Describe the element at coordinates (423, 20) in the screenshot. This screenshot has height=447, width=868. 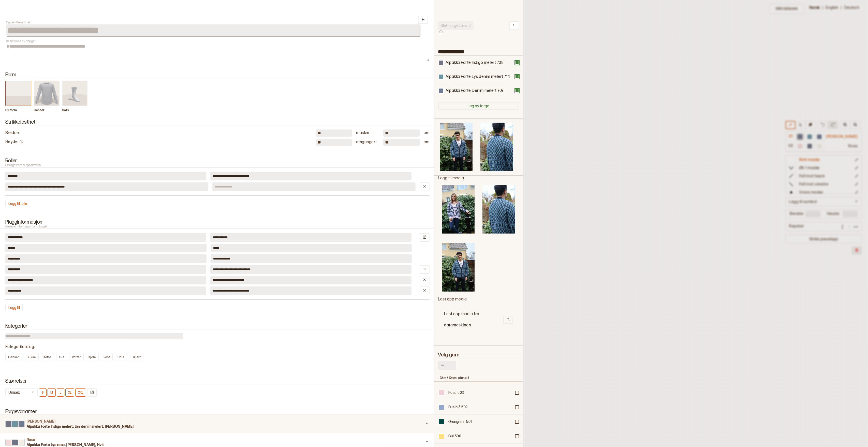
I see `svg: Lukk` at that location.